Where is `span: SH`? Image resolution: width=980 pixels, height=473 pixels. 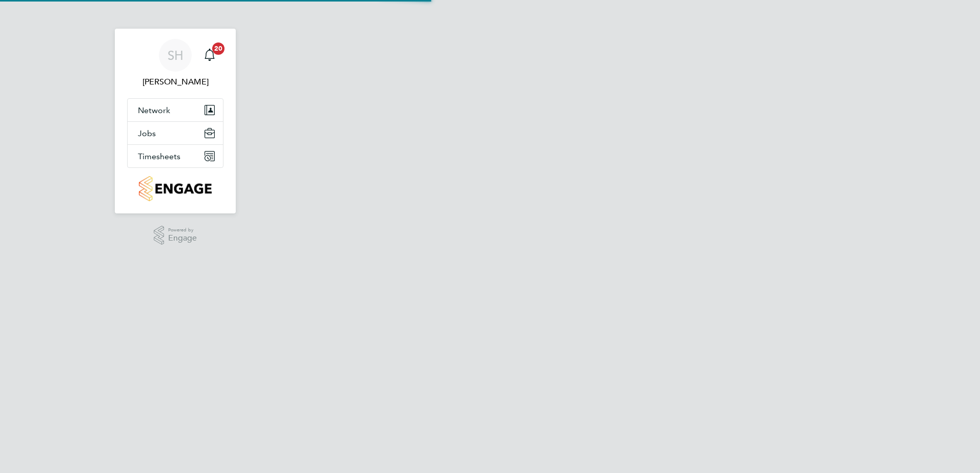
span: SH is located at coordinates (175, 55).